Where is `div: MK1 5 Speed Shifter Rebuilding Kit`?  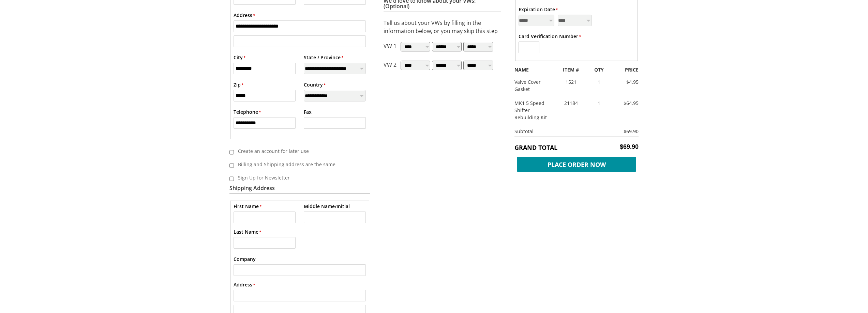
div: MK1 5 Speed Shifter Rebuilding Kit is located at coordinates (531, 110).